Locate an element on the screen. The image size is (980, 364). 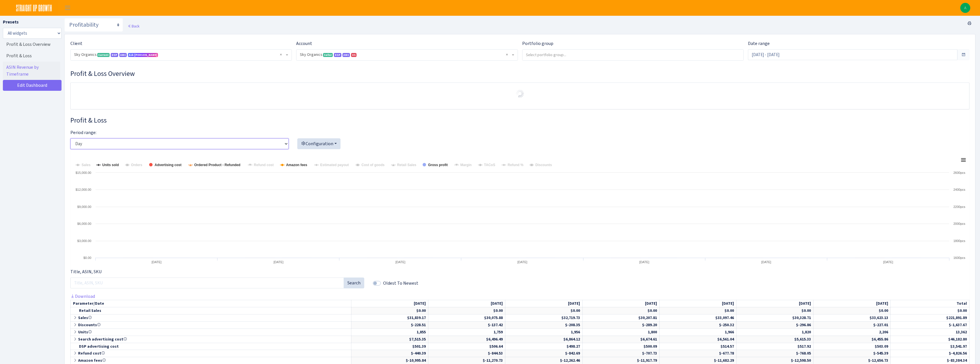
td: $-250.32 is located at coordinates (697, 325).